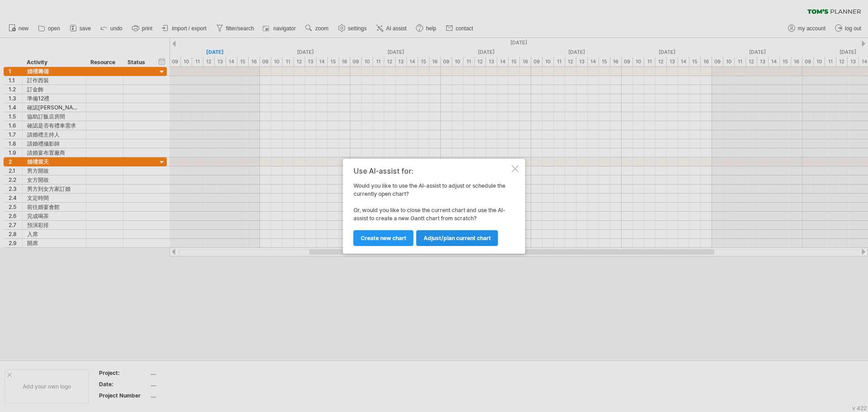 Image resolution: width=868 pixels, height=412 pixels. I want to click on span: Create new chart, so click(383, 238).